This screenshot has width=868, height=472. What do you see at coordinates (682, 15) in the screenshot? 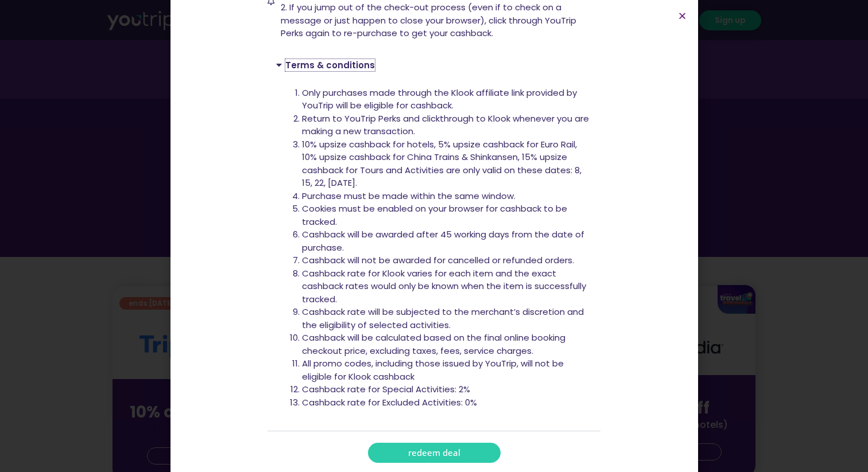
I see `a: Close` at bounding box center [682, 15].